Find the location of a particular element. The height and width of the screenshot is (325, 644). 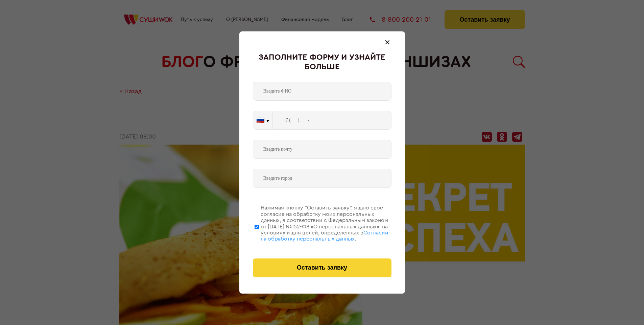

input: Введите город is located at coordinates (323, 179).